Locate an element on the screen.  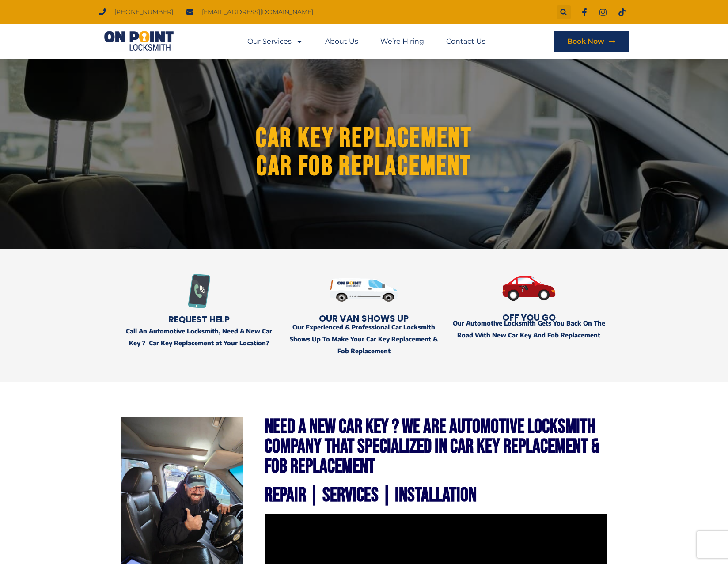
a: We’re Hiring is located at coordinates (402, 42).